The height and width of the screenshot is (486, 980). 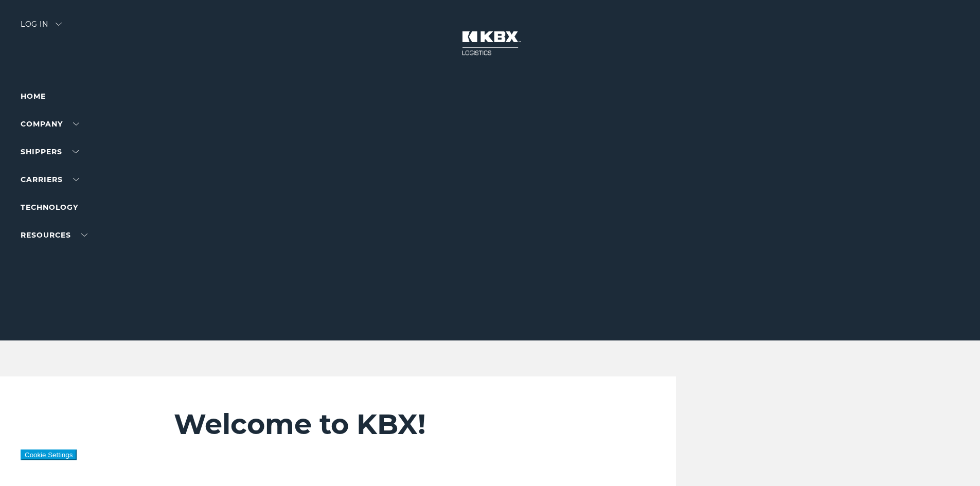 I want to click on img: arrow, so click(x=59, y=24).